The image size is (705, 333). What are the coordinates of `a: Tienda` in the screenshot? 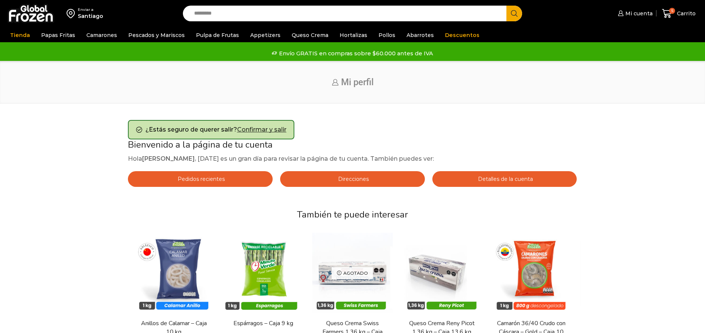 It's located at (20, 35).